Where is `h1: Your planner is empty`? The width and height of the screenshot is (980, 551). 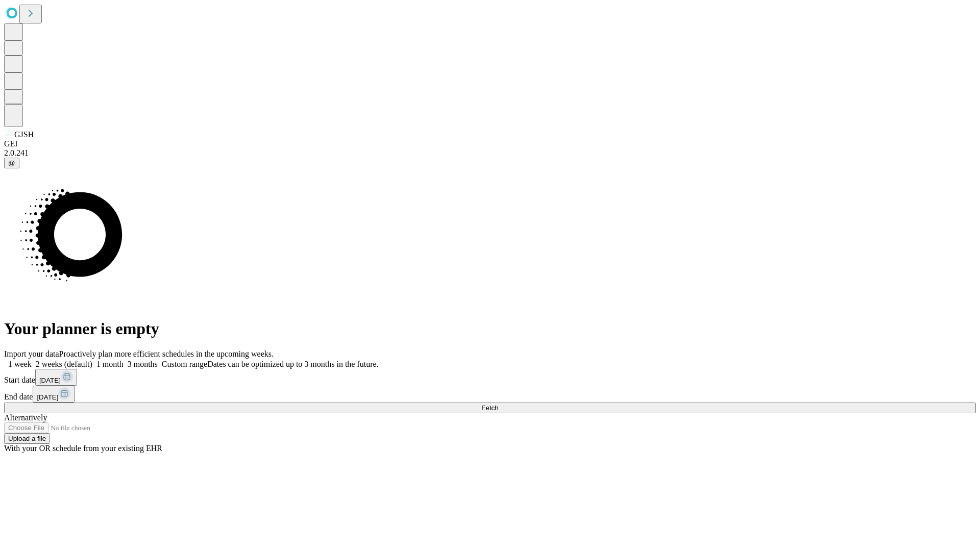
h1: Your planner is empty is located at coordinates (490, 329).